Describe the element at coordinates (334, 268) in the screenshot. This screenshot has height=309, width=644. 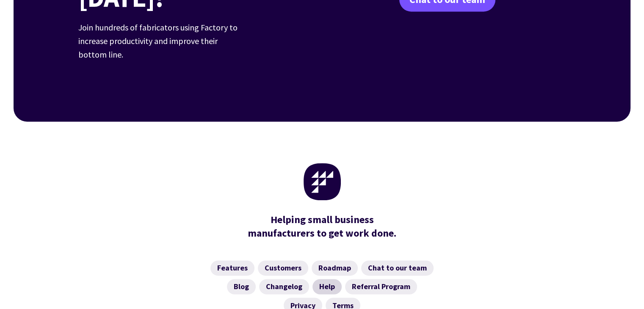
I see `a: Roadmap` at that location.